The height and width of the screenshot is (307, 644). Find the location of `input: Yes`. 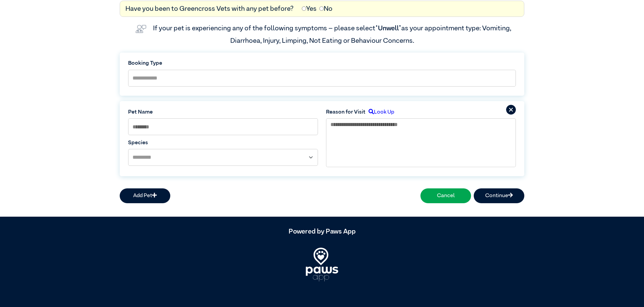

input: Yes is located at coordinates (304, 9).